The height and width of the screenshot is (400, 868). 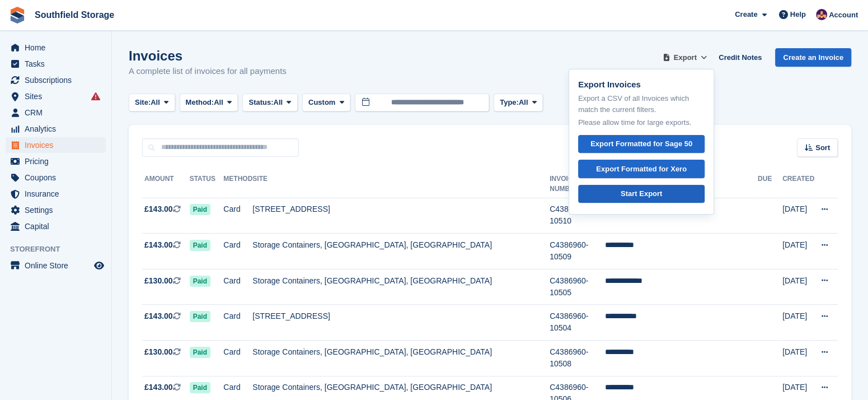 I want to click on div: Export Formatted for Sage 50, so click(x=641, y=144).